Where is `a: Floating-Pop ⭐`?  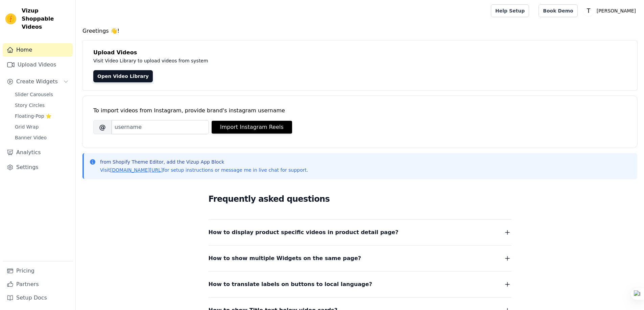 a: Floating-Pop ⭐ is located at coordinates (42, 116).